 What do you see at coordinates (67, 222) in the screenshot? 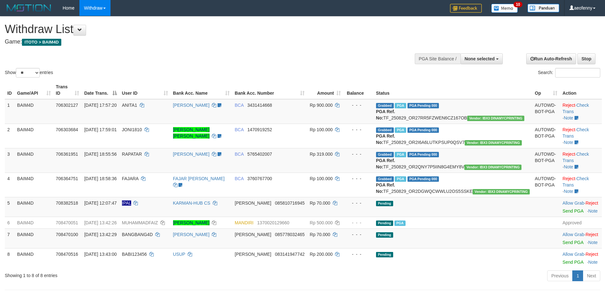
I see `span: 708470051` at bounding box center [67, 222].